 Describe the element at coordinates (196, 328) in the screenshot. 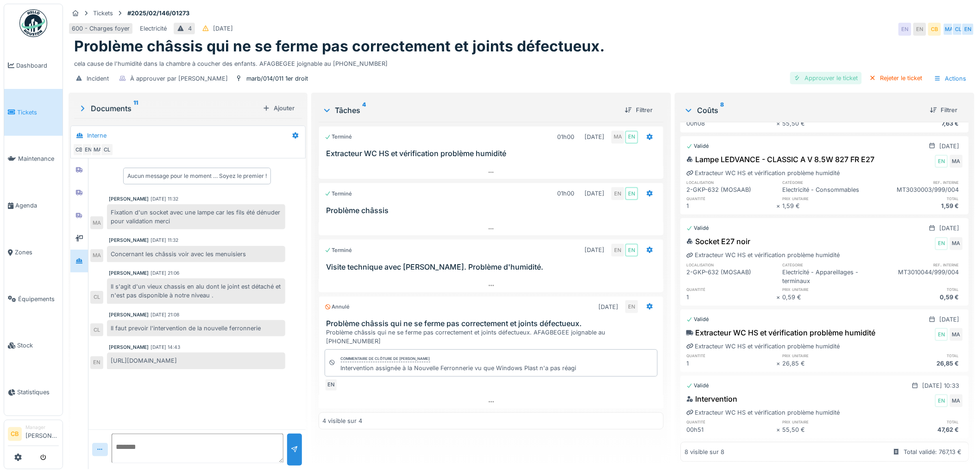

I see `div: Il faut prevoir l'intervention de la nouvelle ferronnerie` at that location.